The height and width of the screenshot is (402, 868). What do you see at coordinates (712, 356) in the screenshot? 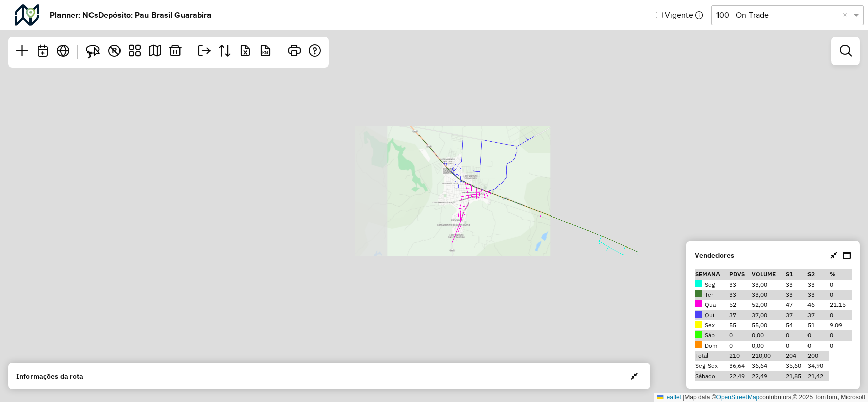
I see `td: Total` at bounding box center [712, 356].